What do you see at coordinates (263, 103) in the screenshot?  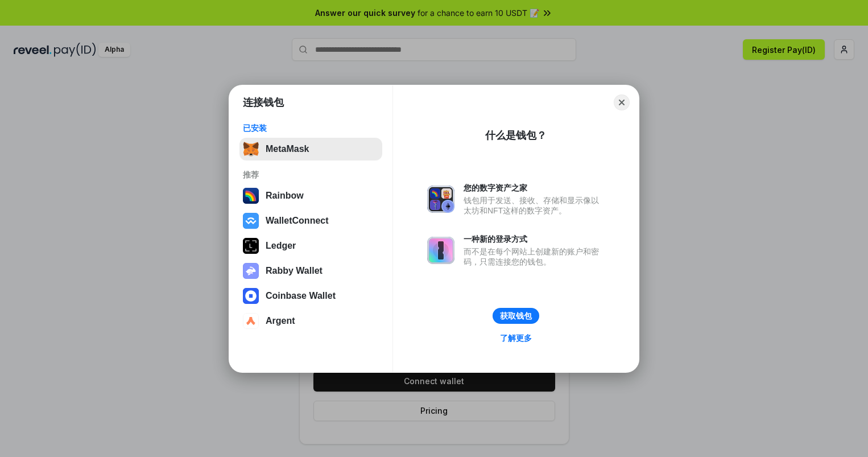 I see `h1: 连接钱包` at bounding box center [263, 103].